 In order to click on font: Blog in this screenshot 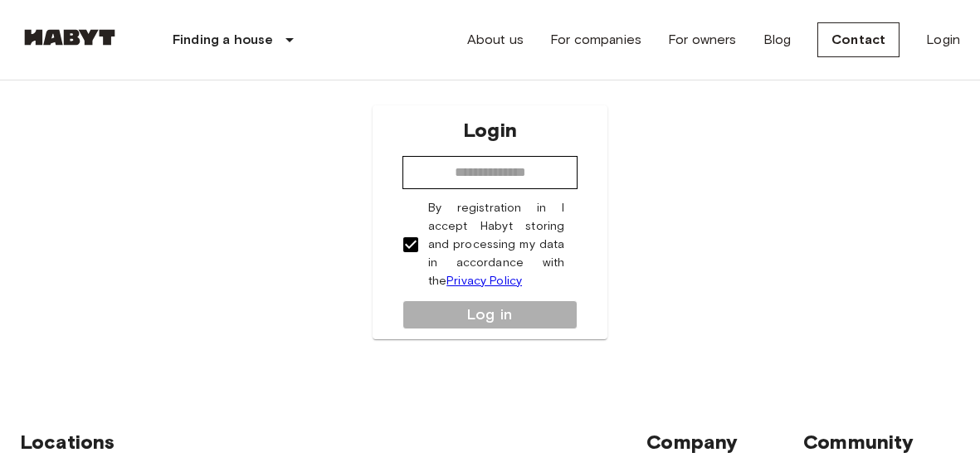, I will do `click(778, 39)`.